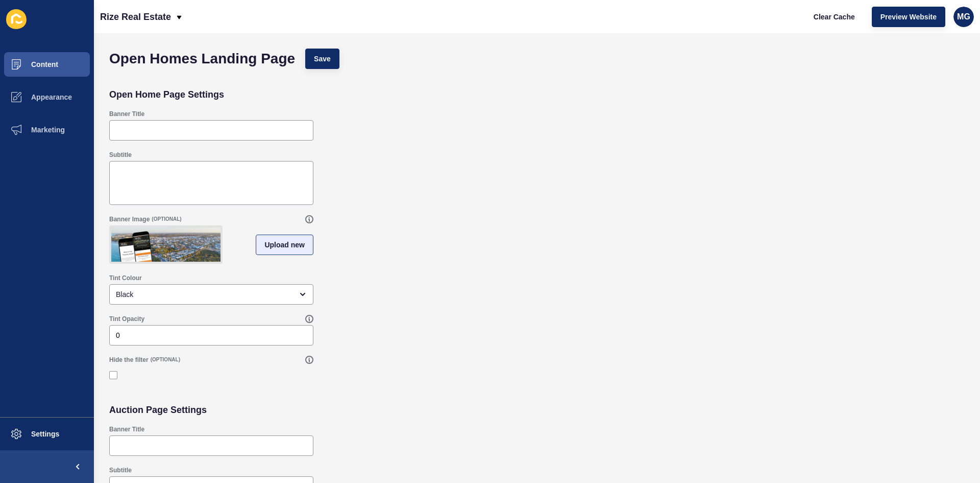 This screenshot has height=483, width=980. What do you see at coordinates (125, 278) in the screenshot?
I see `label: Tint Colour` at bounding box center [125, 278].